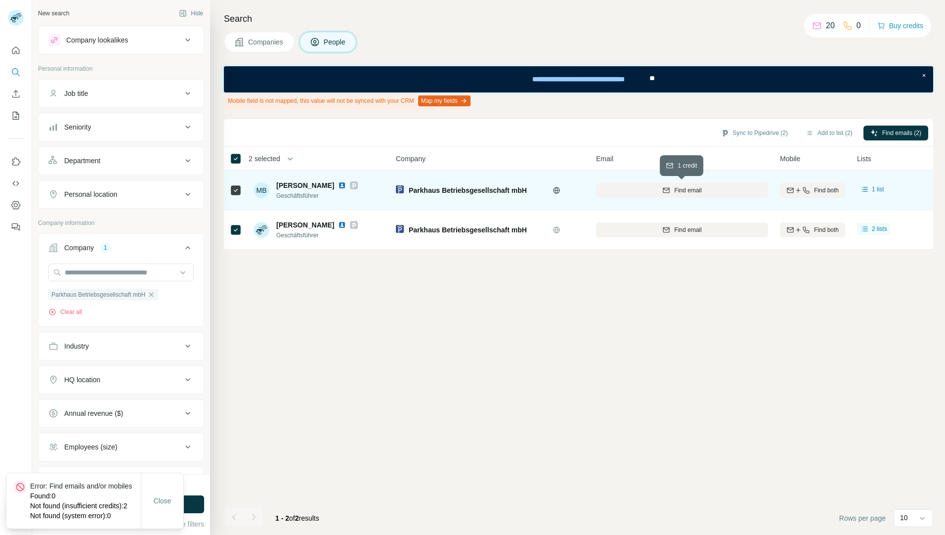 This screenshot has height=535, width=945. Describe the element at coordinates (348, 101) in the screenshot. I see `div: Mobile field is not mapped, this value will not be synced with your CRM` at that location.